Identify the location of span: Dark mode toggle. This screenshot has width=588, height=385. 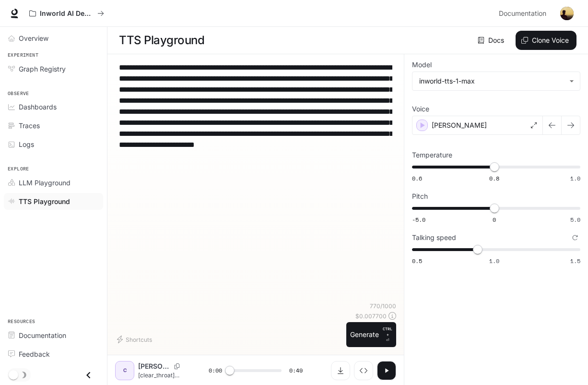
(14, 374).